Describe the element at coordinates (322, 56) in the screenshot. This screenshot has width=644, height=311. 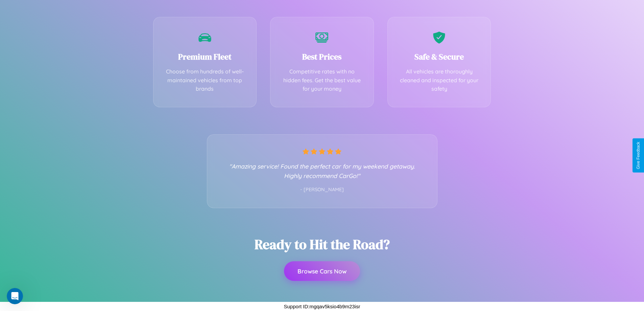
I see `h3: Best Prices` at that location.